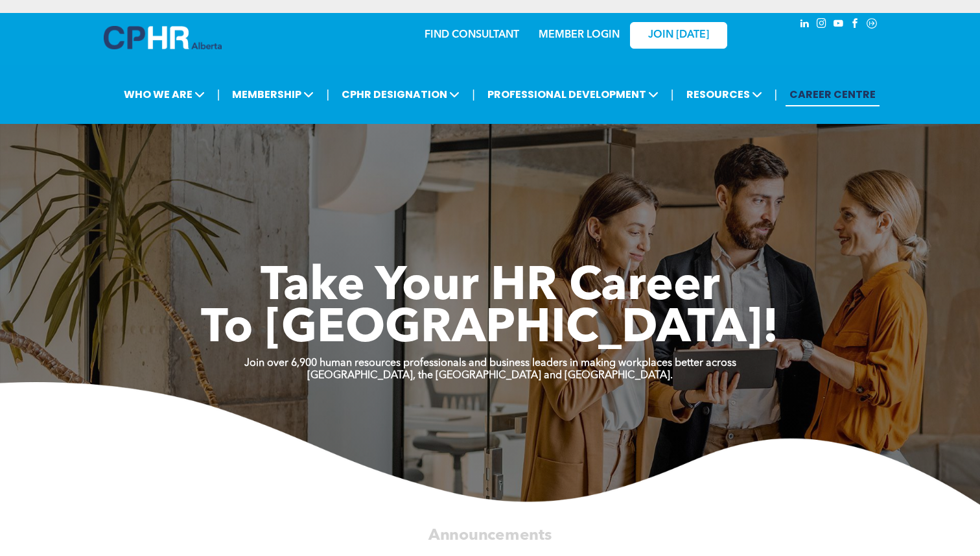 The width and height of the screenshot is (980, 556). I want to click on strong: Join over 6,900 human resources professionals and business leaders in making workplaces better ac..., so click(490, 363).